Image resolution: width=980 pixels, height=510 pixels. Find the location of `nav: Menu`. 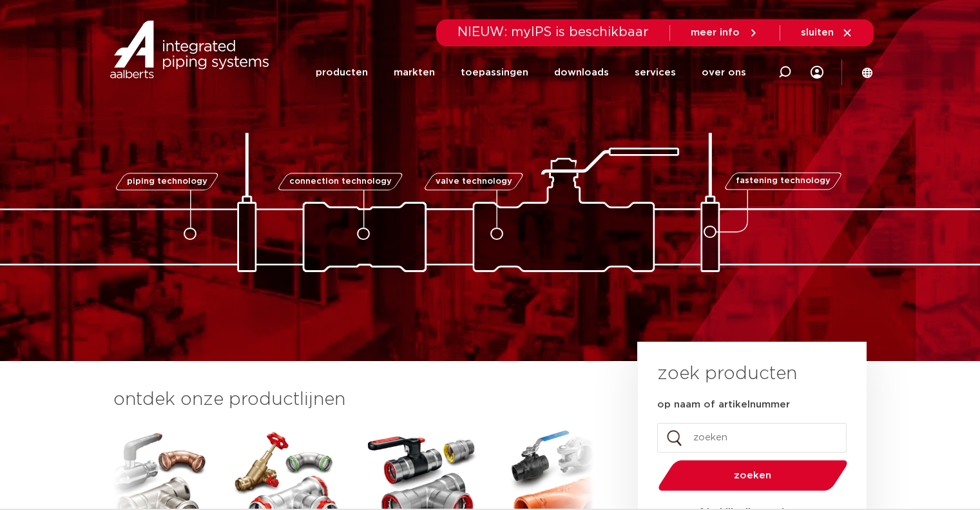

nav: Menu is located at coordinates (531, 72).